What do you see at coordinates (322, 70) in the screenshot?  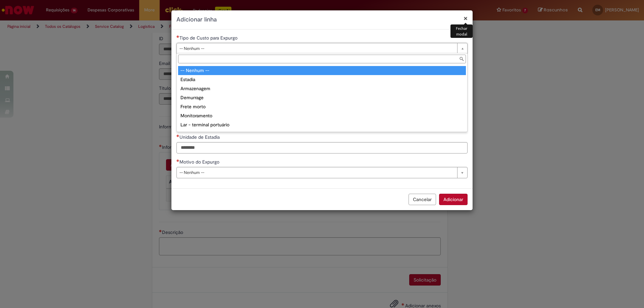 I see `div: -- Nenhum --` at bounding box center [322, 70].